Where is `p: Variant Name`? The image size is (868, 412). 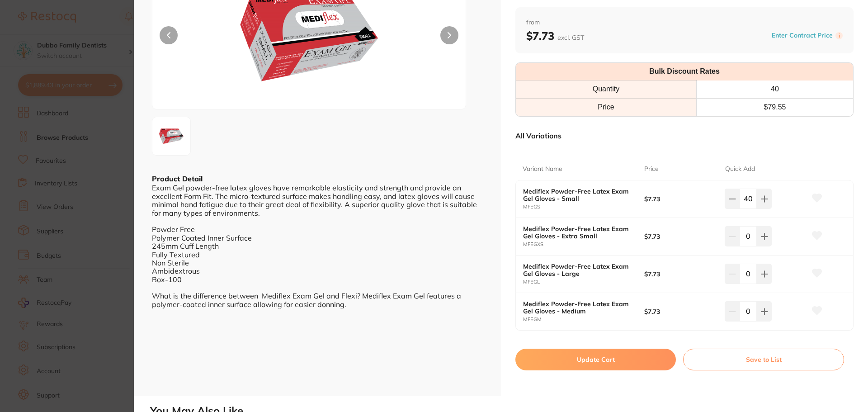
p: Variant Name is located at coordinates (543, 169).